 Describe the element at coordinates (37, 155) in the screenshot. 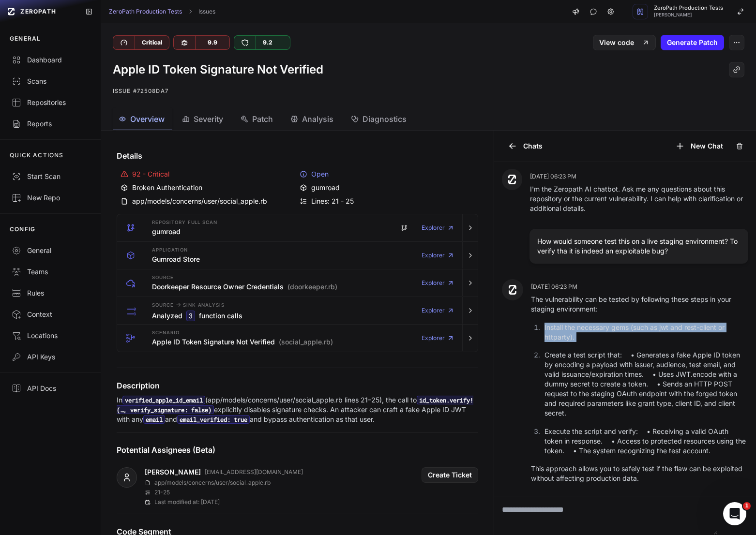

I see `p: QUICK ACTIONS` at that location.